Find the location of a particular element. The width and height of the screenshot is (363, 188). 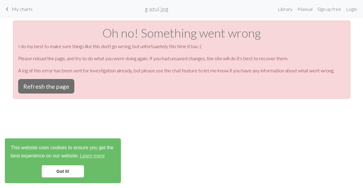

p: A log of this error has been sent for investigation already, but please use the chat feature to l... is located at coordinates (182, 70).